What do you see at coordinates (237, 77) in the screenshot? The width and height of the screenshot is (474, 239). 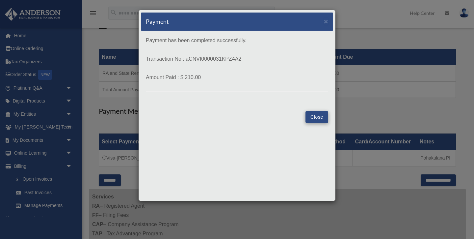 I see `p: Amount Paid : $ 210.00` at bounding box center [237, 77].